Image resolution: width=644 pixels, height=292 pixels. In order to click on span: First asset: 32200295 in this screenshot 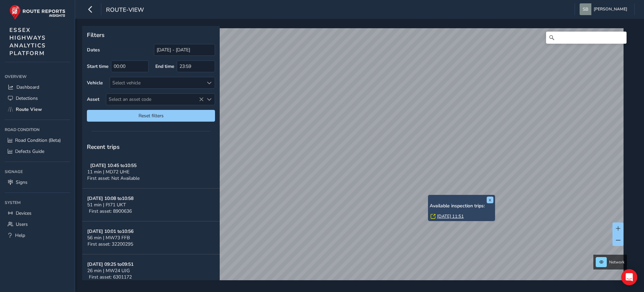, I will do `click(110, 244)`.